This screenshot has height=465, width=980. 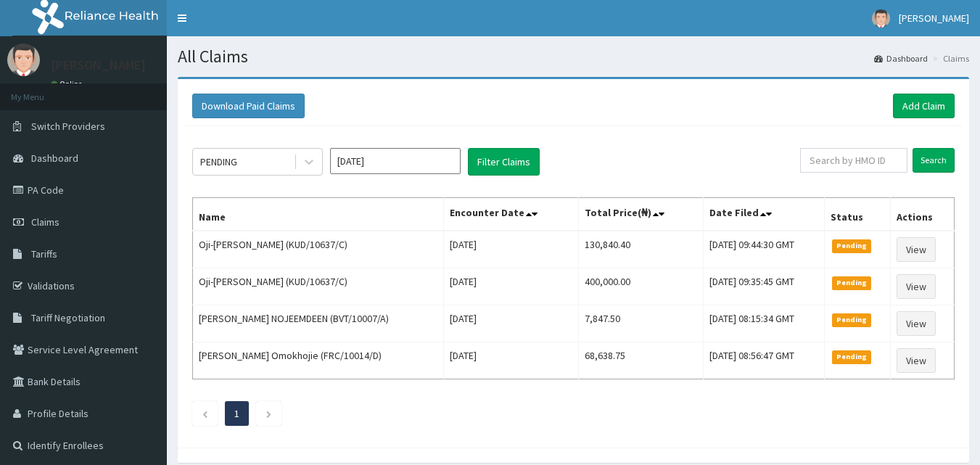 I want to click on a: Add Claim, so click(x=923, y=106).